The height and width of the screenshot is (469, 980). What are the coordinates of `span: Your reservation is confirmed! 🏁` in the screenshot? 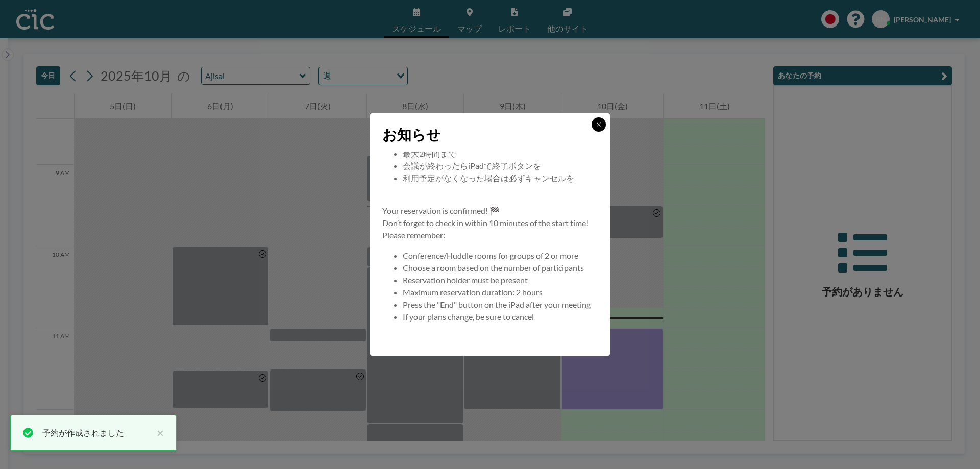 It's located at (441, 210).